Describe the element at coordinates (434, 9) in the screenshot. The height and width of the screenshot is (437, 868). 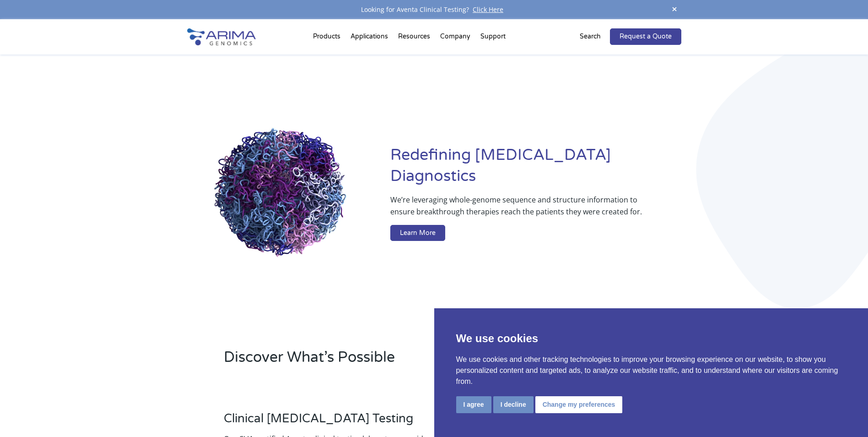
I see `div: Looking for Aventa Clinical Testing?` at that location.